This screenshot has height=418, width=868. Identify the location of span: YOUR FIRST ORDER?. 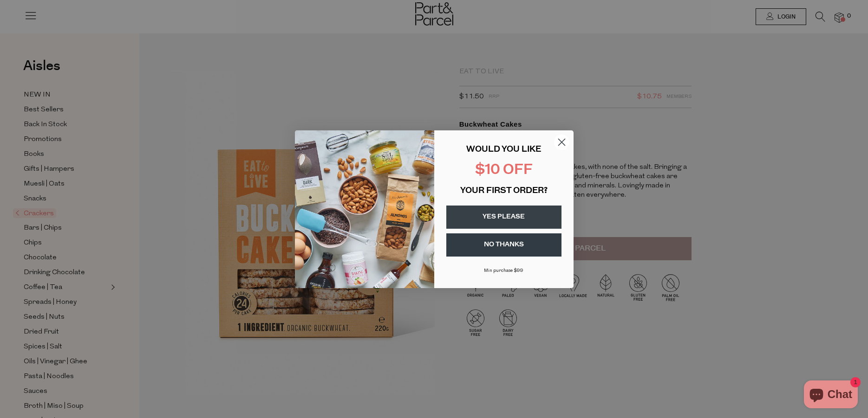
(504, 191).